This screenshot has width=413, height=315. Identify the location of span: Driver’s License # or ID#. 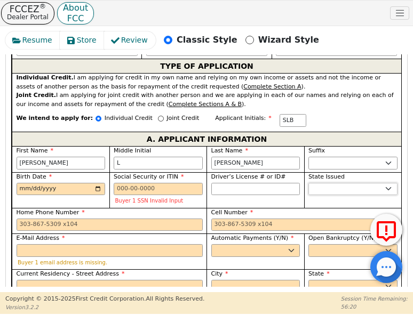
(249, 177).